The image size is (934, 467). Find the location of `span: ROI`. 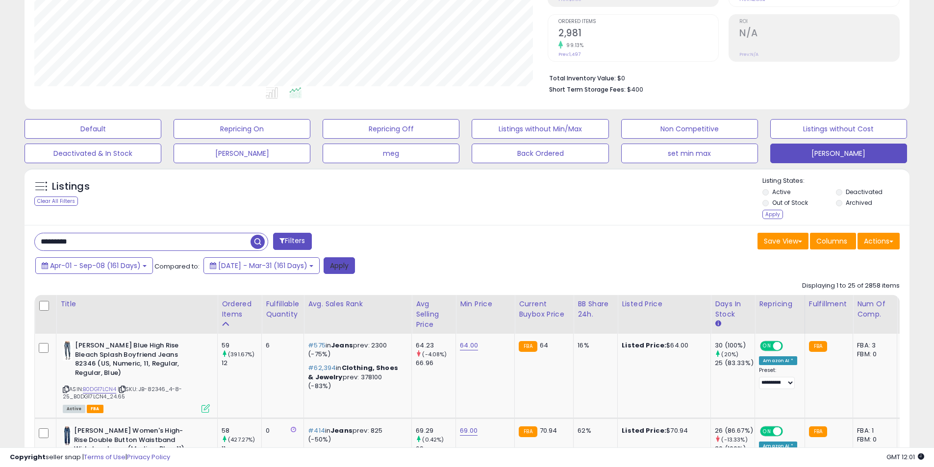

span: ROI is located at coordinates (819, 22).